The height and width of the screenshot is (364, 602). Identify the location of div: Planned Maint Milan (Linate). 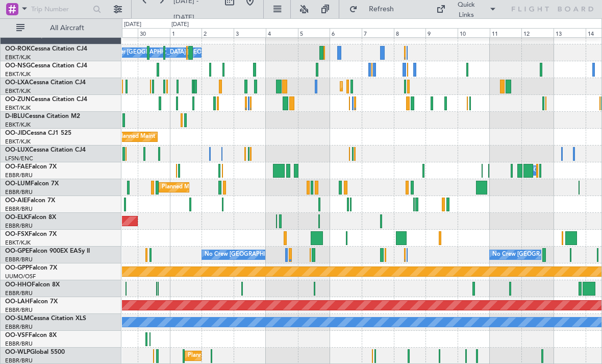
(225, 356).